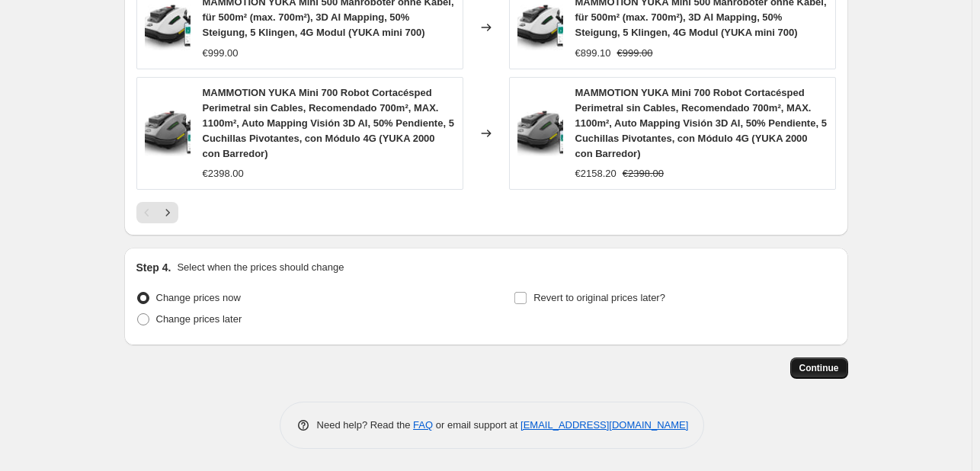  Describe the element at coordinates (819, 368) in the screenshot. I see `button: Continue` at that location.